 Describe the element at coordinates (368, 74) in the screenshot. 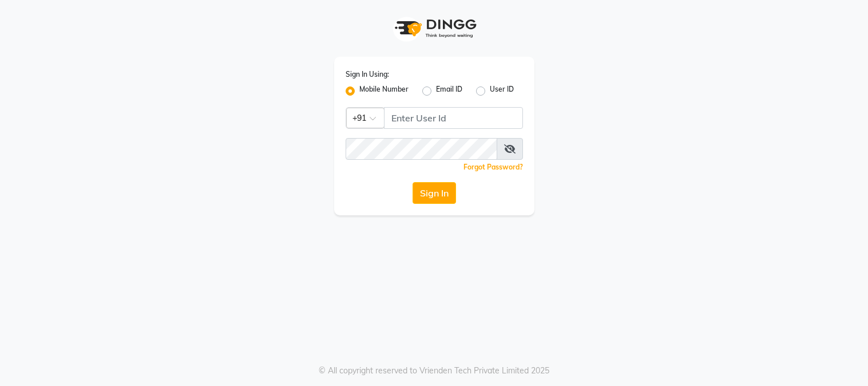

I see `label: Sign In Using:` at that location.